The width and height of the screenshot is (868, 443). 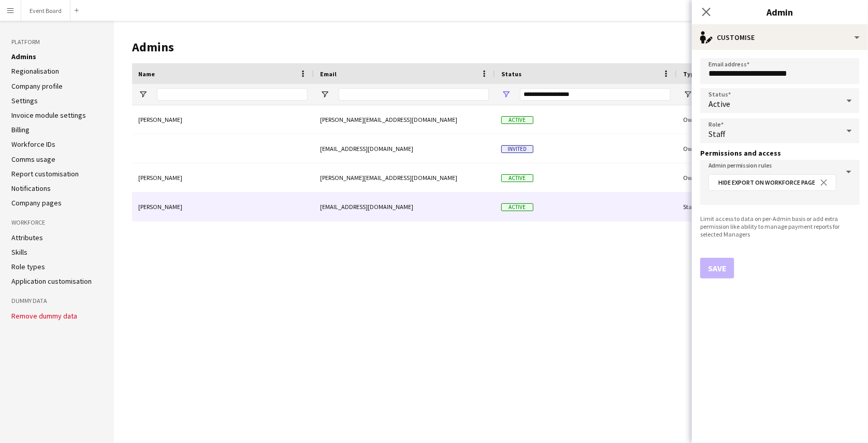 I want to click on a: Billing, so click(x=20, y=130).